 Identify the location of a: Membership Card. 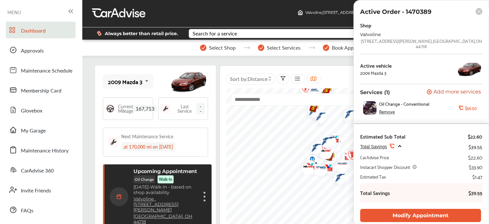
(41, 90).